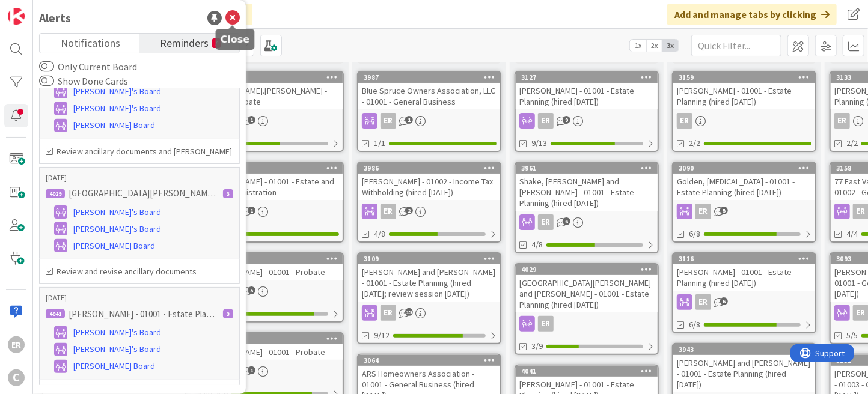  Describe the element at coordinates (852, 234) in the screenshot. I see `span: 4/4` at that location.